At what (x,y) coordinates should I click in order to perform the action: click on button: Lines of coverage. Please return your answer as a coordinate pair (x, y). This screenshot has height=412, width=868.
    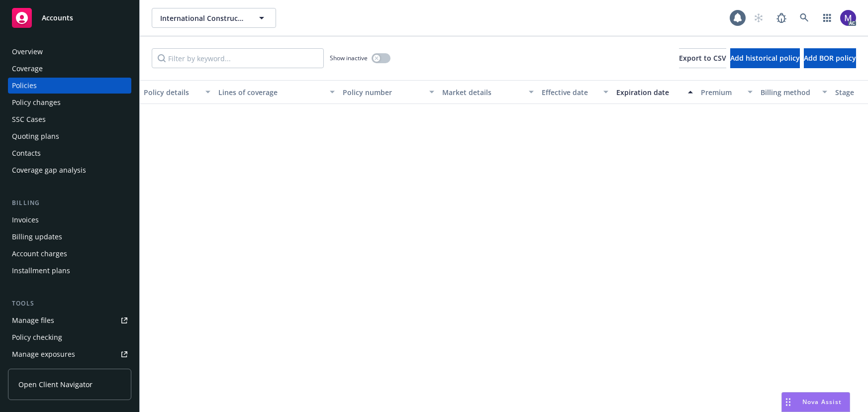
    Looking at the image, I should click on (277, 92).